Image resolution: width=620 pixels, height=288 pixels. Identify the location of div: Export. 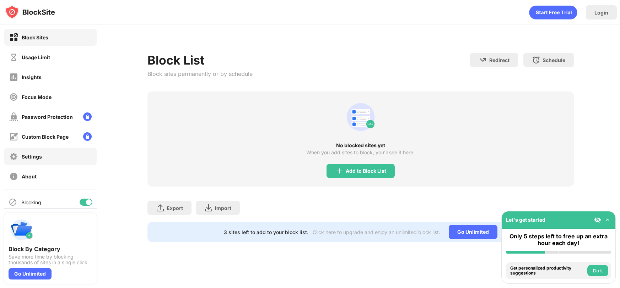
(175, 208).